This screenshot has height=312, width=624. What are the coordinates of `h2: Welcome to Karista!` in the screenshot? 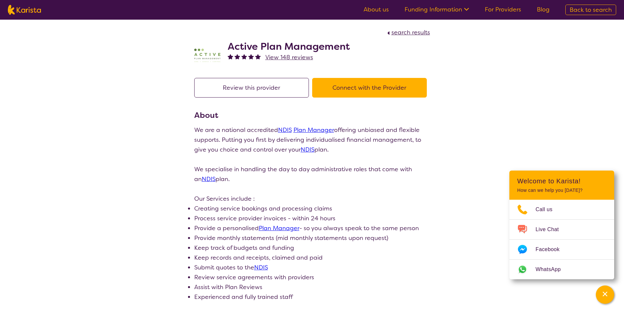 It's located at (561, 181).